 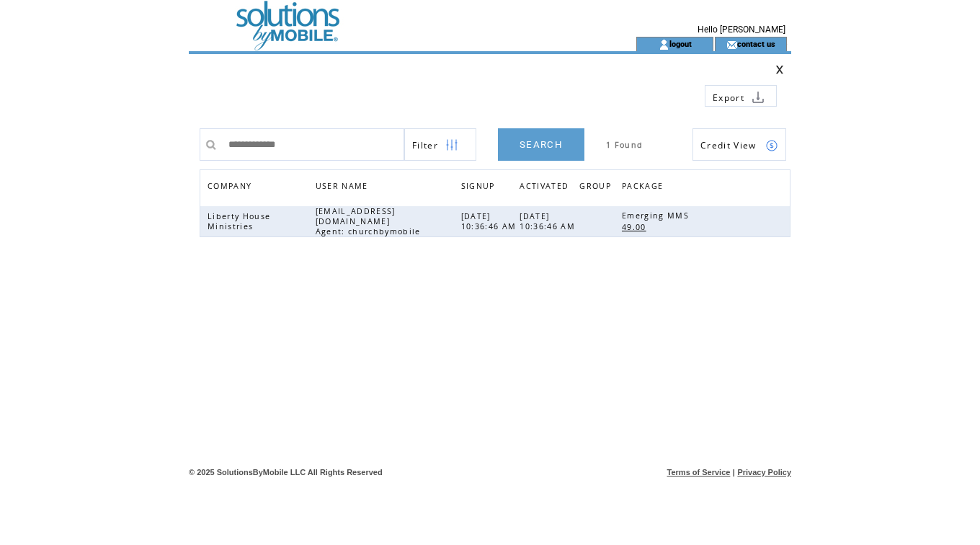 I want to click on a: Privacy Policy, so click(x=764, y=472).